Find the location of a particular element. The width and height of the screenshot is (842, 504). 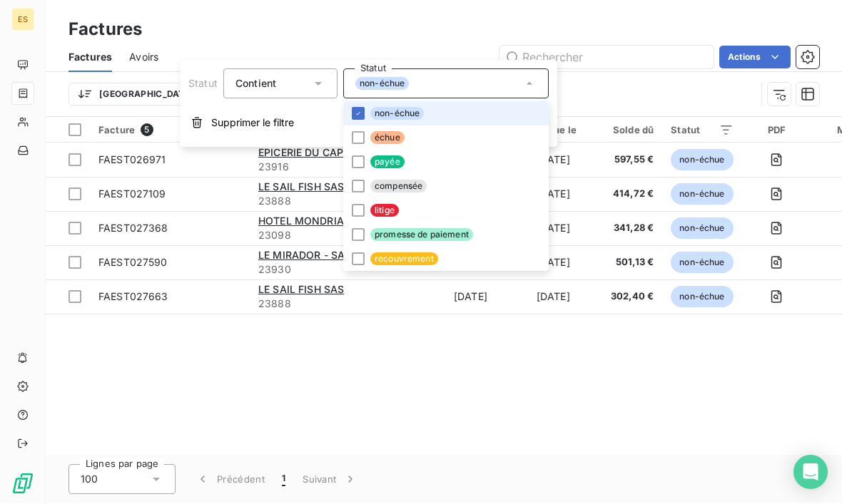

span: payée is located at coordinates (388, 163).